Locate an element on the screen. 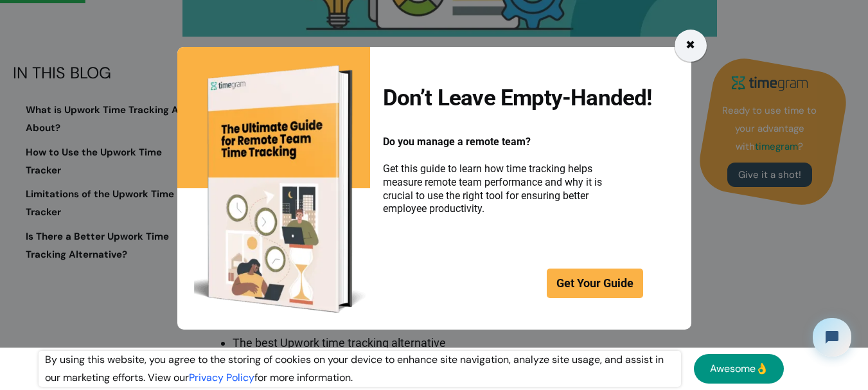  button: Open chat widget is located at coordinates (30, 30).